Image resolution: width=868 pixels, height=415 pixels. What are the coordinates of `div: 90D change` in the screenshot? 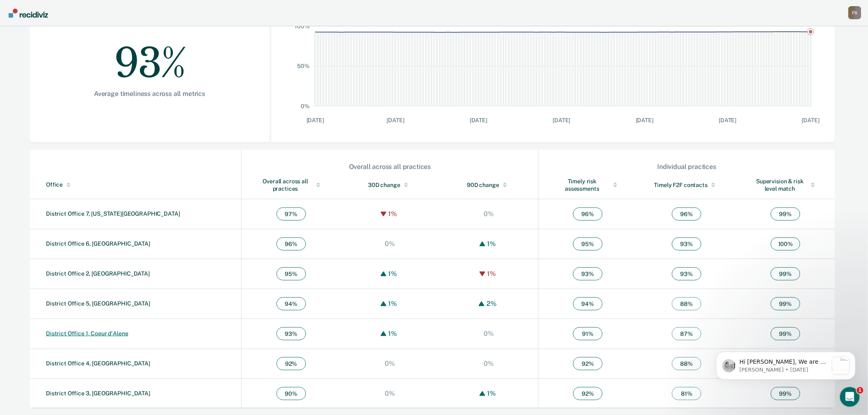 It's located at (489, 185).